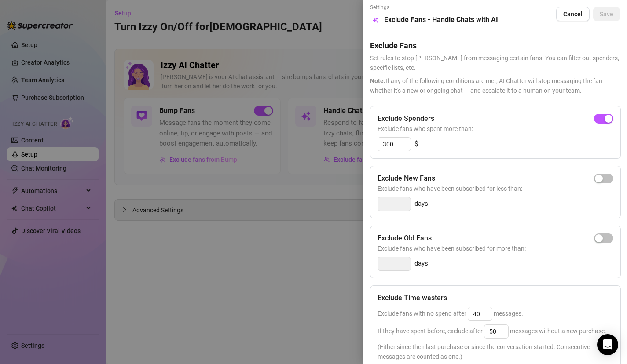 This screenshot has width=627, height=364. Describe the element at coordinates (495, 86) in the screenshot. I see `span: If any of the following conditions are met, AI Chatter will stop messaging the fan — whether it's...` at that location.